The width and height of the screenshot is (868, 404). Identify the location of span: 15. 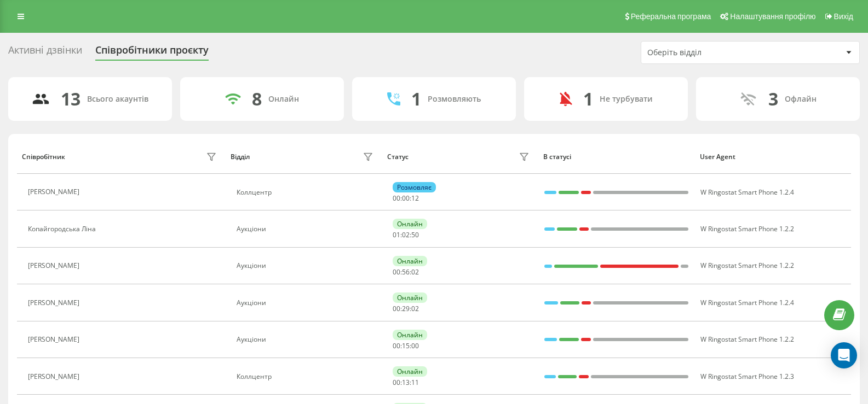
(405, 346).